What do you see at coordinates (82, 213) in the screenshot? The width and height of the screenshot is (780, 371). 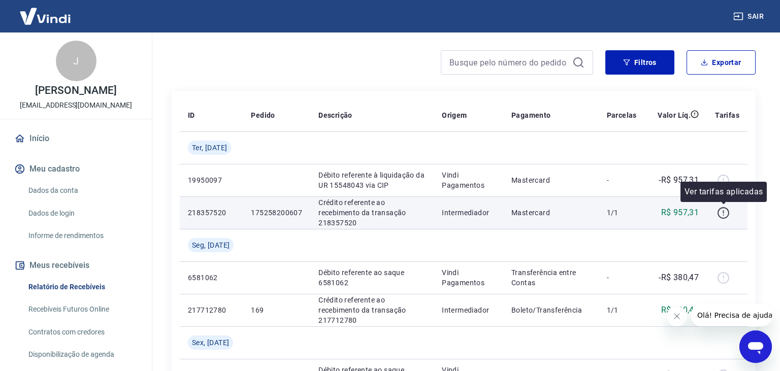 I see `a: Dados de login` at bounding box center [82, 213].